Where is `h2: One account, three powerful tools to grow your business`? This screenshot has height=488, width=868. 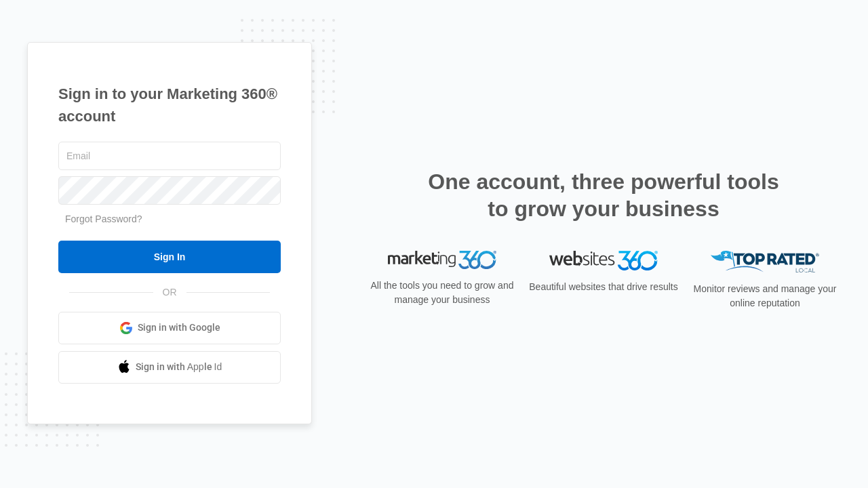
h2: One account, three powerful tools to grow your business is located at coordinates (603, 195).